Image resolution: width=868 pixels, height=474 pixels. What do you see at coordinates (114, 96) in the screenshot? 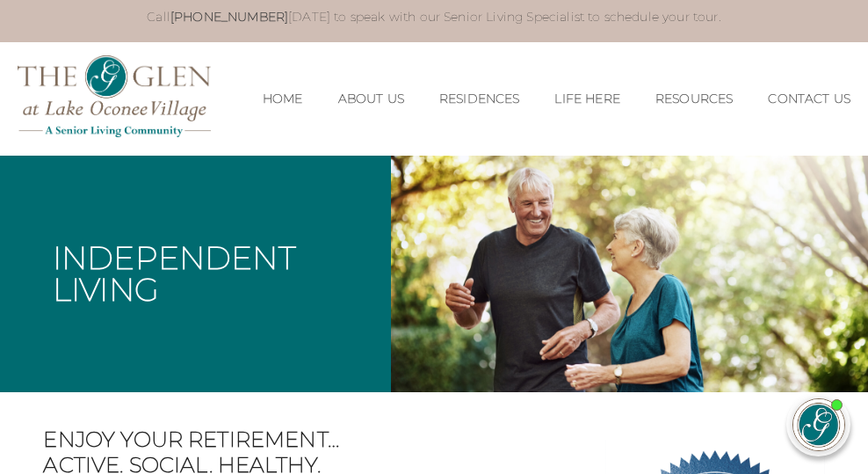
I see `img: The Glen Lake Oconee Home` at bounding box center [114, 96].